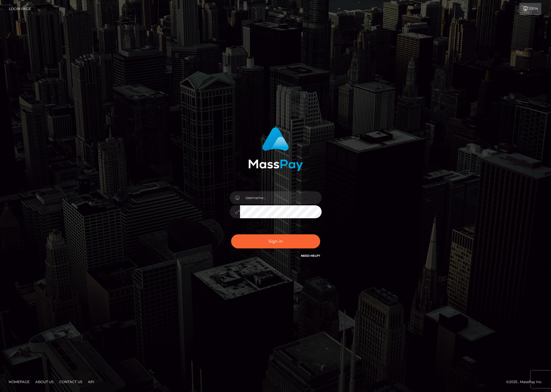 This screenshot has height=392, width=551. Describe the element at coordinates (281, 198) in the screenshot. I see `input: Username...` at that location.